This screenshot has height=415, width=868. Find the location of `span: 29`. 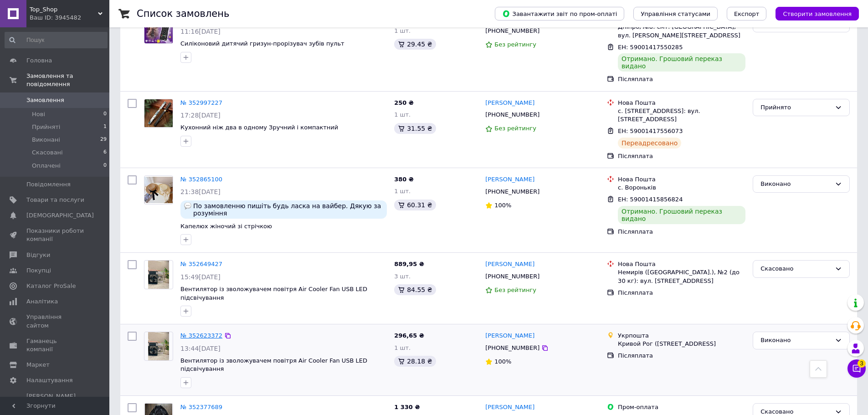

span: 29 is located at coordinates (104, 140).